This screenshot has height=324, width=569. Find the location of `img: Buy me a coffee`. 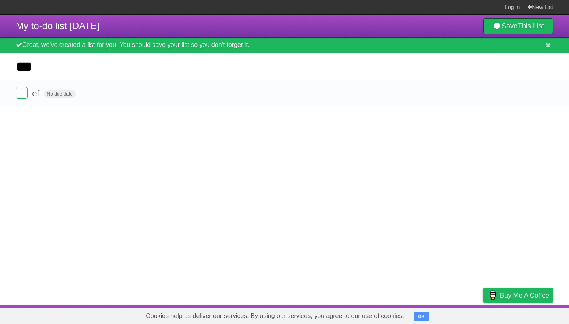

img: Buy me a coffee is located at coordinates (492, 295).